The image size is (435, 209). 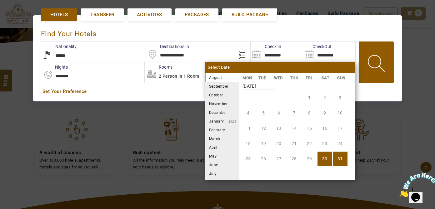 What do you see at coordinates (222, 165) in the screenshot?
I see `li: June` at bounding box center [222, 165].